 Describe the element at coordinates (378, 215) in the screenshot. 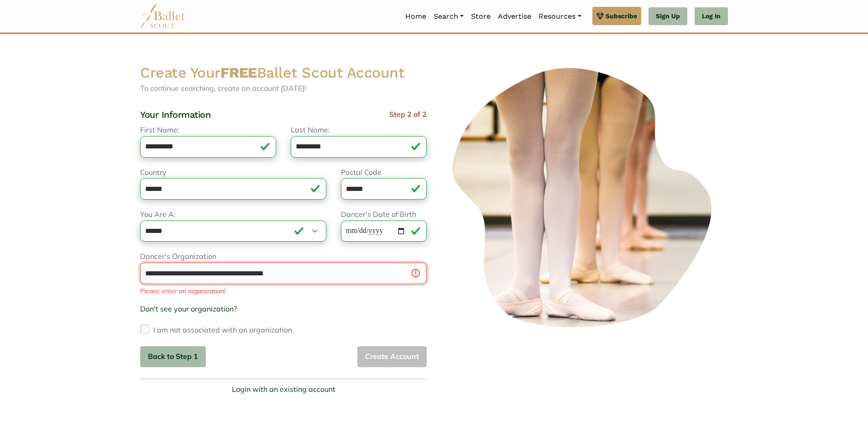

I see `label: Dancer's Date of Birth` at that location.